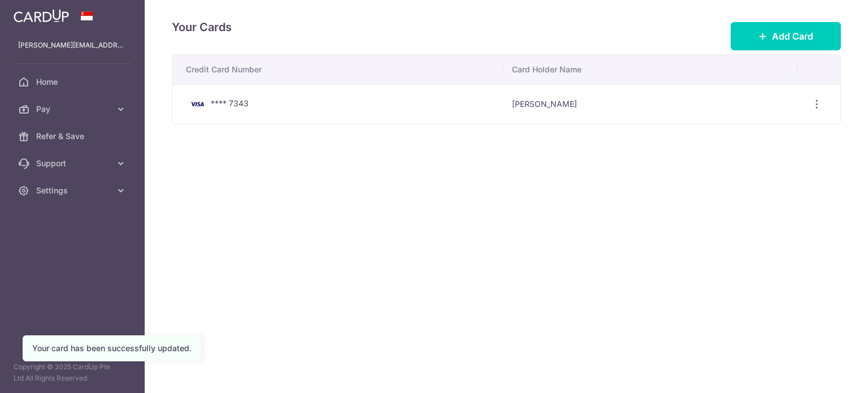 The height and width of the screenshot is (393, 868). Describe the element at coordinates (73, 163) in the screenshot. I see `span: Support` at that location.